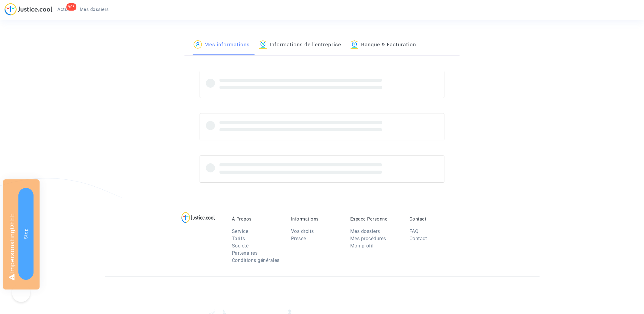  Describe the element at coordinates (245, 253) in the screenshot. I see `a: Partenaires` at that location.